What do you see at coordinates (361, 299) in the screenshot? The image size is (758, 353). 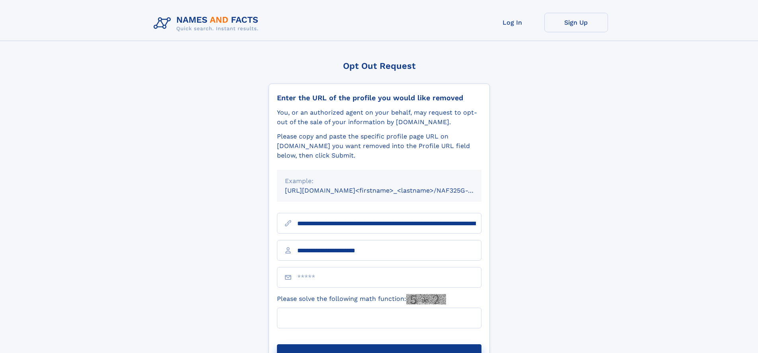 I see `label: Please solve the following math function:` at bounding box center [361, 299].